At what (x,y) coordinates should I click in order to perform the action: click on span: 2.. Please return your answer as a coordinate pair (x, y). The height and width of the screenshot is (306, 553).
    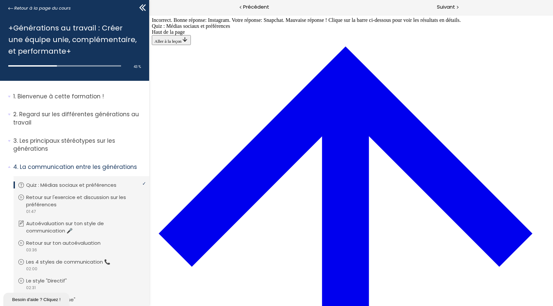
    Looking at the image, I should click on (15, 114).